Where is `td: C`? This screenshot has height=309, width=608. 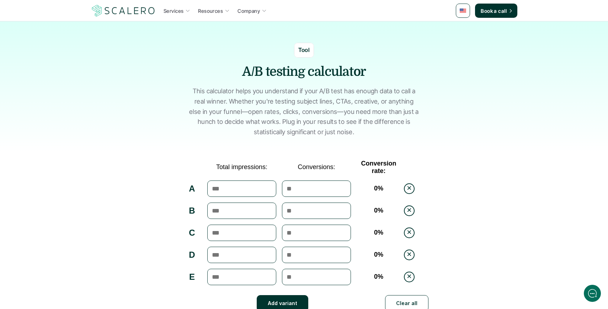 td: C is located at coordinates (192, 233).